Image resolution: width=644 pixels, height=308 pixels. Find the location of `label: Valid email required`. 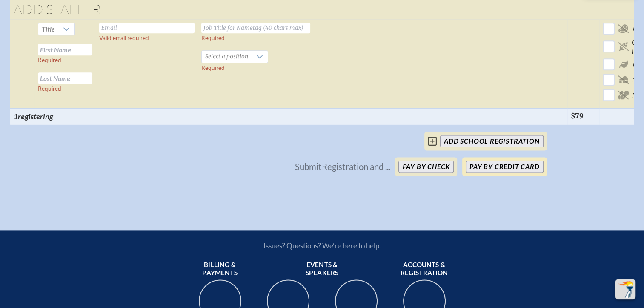

label: Valid email required is located at coordinates (124, 38).